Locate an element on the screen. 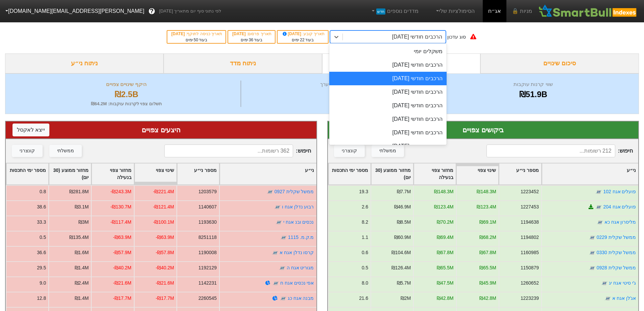  div: ₪3M is located at coordinates (83, 222).